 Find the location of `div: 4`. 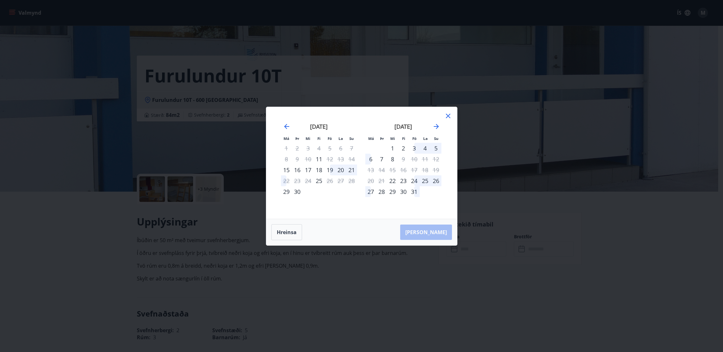

div: 4 is located at coordinates (425, 148).